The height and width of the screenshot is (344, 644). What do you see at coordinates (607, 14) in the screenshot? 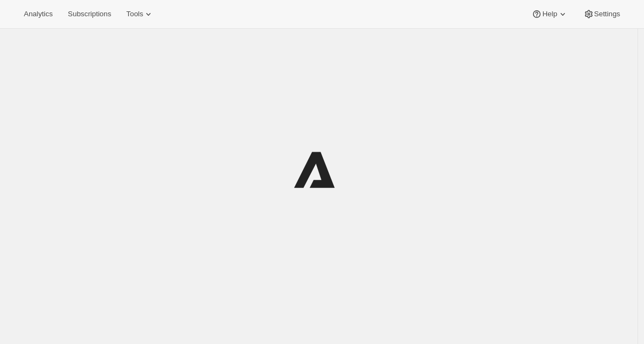
I see `span: Settings` at bounding box center [607, 14].